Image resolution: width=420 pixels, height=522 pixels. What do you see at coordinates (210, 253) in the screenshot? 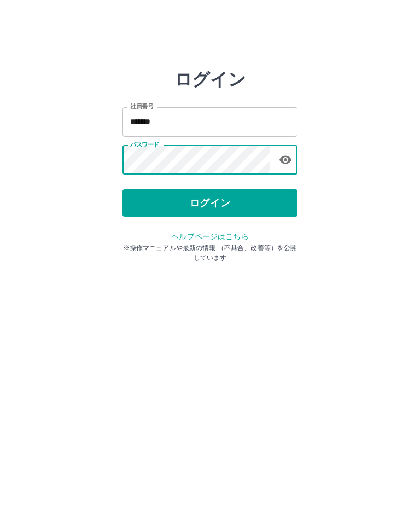
I see `p: ※操作マニュアルや最新の情報 （不具合、改善等）を公開しています` at bounding box center [210, 253].